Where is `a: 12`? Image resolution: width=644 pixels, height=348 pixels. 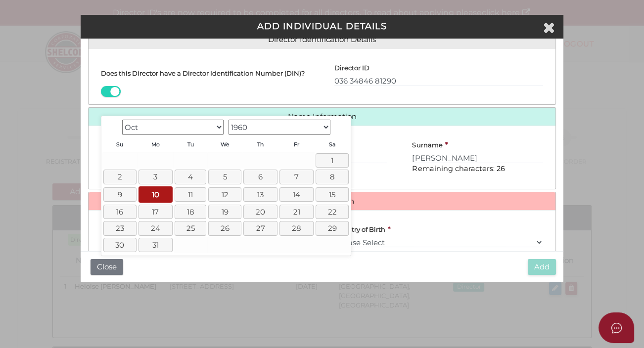 a: 12 is located at coordinates (224, 195).